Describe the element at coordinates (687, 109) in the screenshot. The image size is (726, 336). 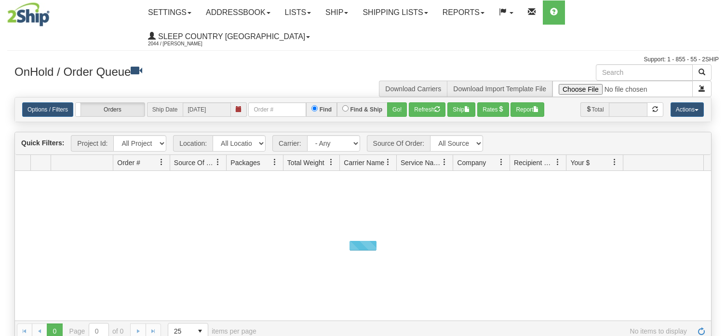
I see `button: Actions` at that location.